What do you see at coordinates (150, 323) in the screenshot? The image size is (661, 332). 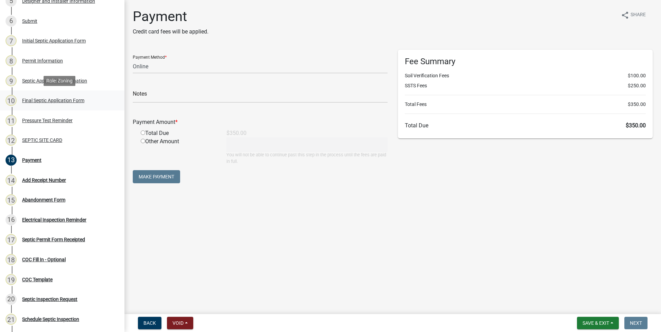 I see `button: Back` at bounding box center [150, 323].